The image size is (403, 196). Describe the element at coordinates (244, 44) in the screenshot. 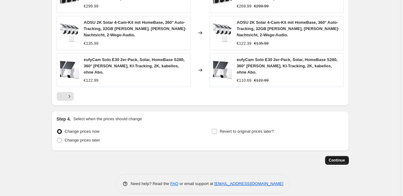

I see `div: €122.39` at that location.